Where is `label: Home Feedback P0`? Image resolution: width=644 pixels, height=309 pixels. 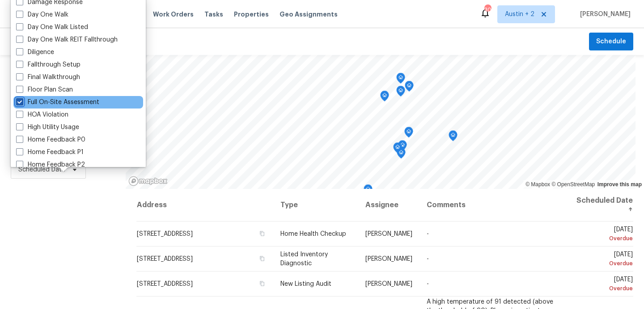
label: Home Feedback P0 is located at coordinates (51, 140).